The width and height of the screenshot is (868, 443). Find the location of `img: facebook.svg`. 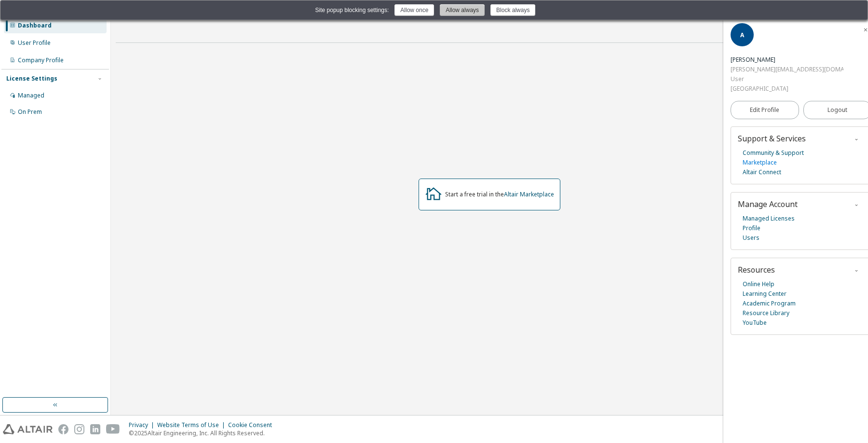

img: facebook.svg is located at coordinates (63, 429).